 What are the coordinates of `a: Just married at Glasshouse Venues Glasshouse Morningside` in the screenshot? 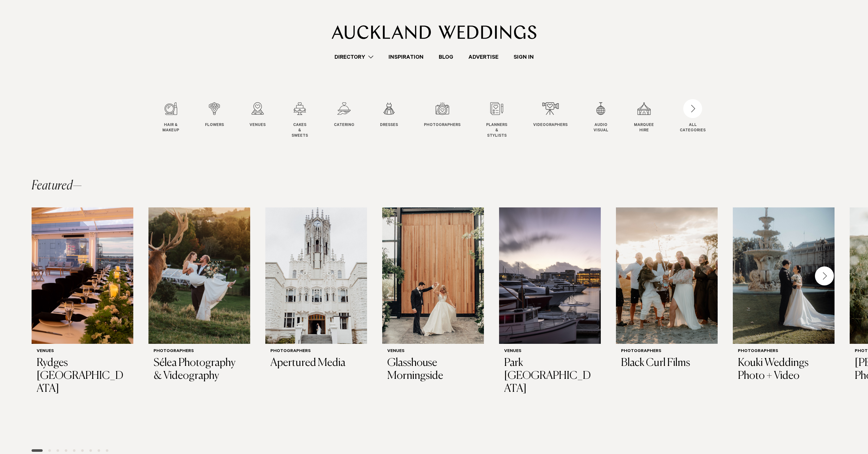 It's located at (433, 298).